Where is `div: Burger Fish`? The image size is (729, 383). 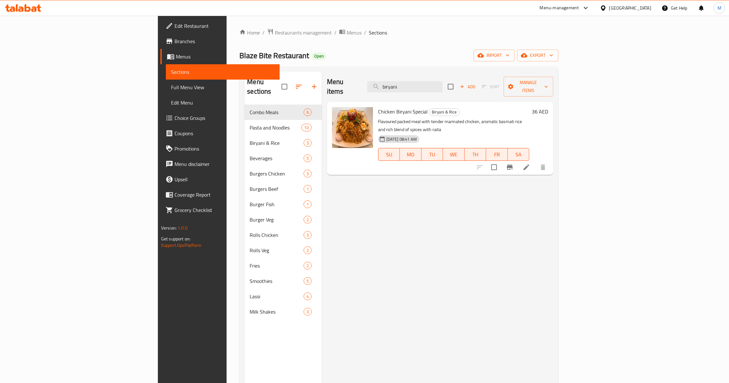 div: Burger Fish is located at coordinates (276, 204).